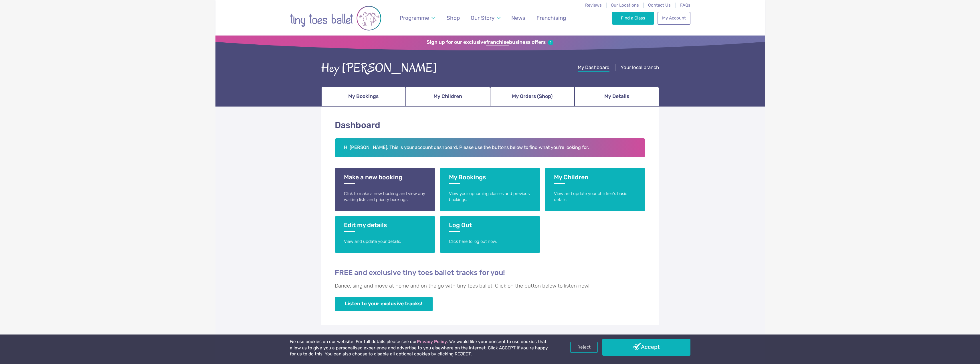 This screenshot has width=980, height=364. Describe the element at coordinates (685, 5) in the screenshot. I see `span: FAQs` at that location.